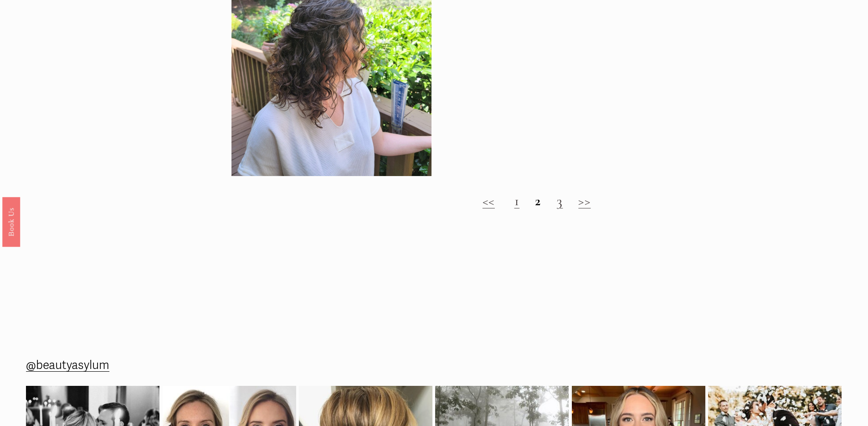 The image size is (868, 426). What do you see at coordinates (11, 221) in the screenshot?
I see `a: Book Us` at bounding box center [11, 221].